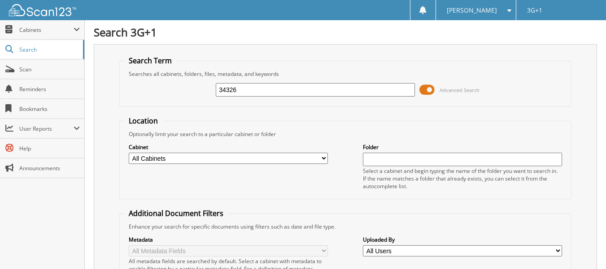 This screenshot has width=606, height=269. I want to click on label: Cabinet, so click(228, 147).